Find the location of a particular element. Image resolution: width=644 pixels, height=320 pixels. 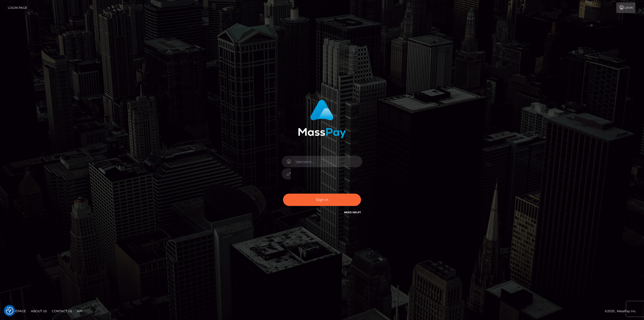

input: Username... is located at coordinates (327, 161).